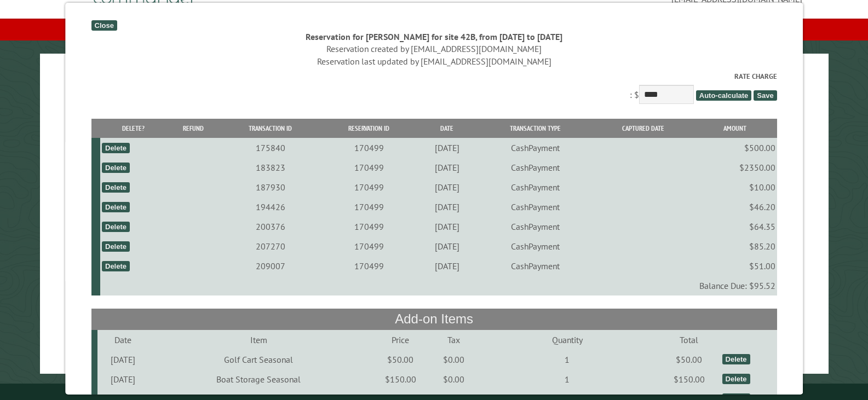 The height and width of the screenshot is (400, 868). I want to click on span: Save, so click(766, 95).